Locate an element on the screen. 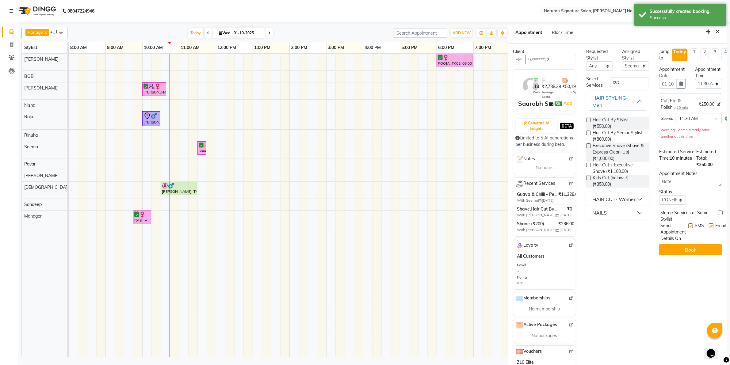  span: Today is located at coordinates (196, 33).